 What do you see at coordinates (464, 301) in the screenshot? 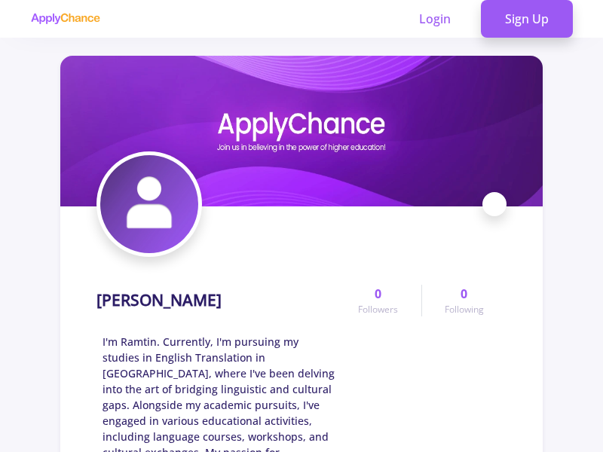
I see `a: 0Following` at bounding box center [464, 301].